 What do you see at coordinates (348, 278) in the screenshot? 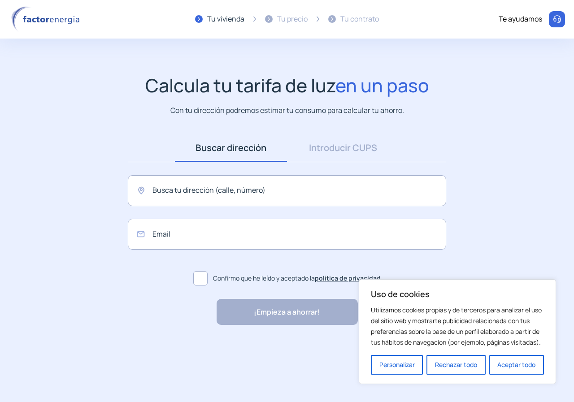
I see `a: política de privacidad` at bounding box center [348, 278].